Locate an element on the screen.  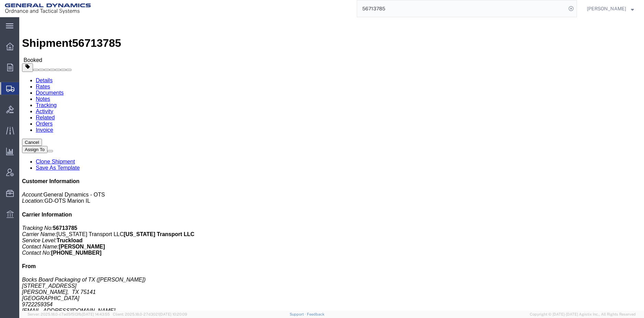
span: Server: 2025.18.0-c7ad5f513fb is located at coordinates (68, 314).